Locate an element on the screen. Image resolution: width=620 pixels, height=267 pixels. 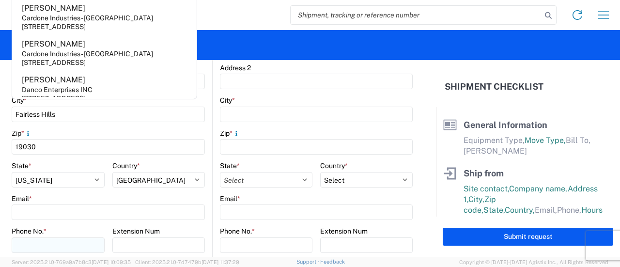
div: Danco Enterprises INC is located at coordinates (57, 90).